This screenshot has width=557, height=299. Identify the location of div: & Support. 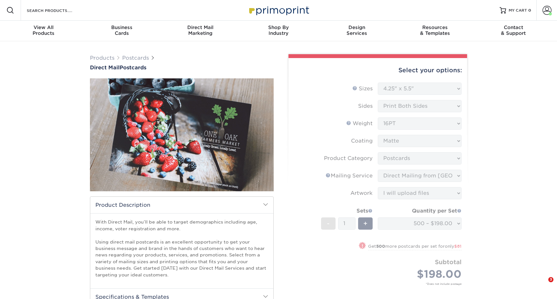
(513, 30).